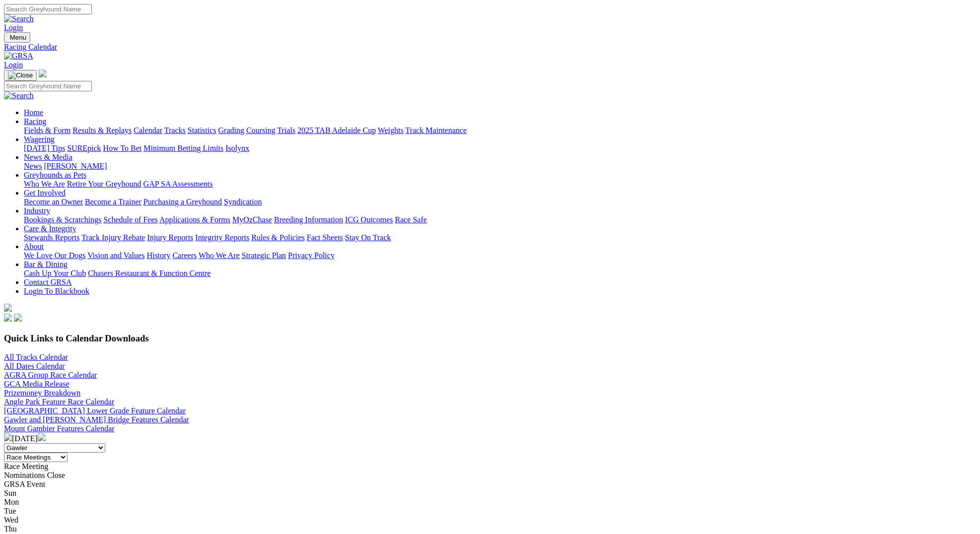  I want to click on a: Bar & Dining, so click(46, 264).